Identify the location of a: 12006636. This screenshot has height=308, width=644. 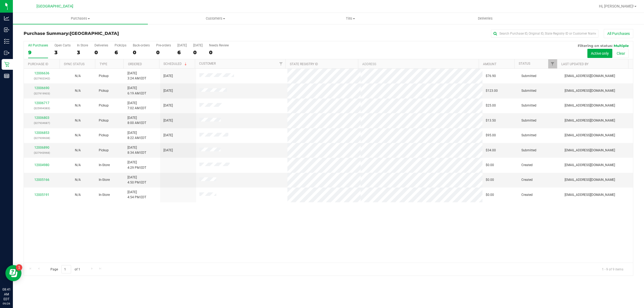
(42, 73).